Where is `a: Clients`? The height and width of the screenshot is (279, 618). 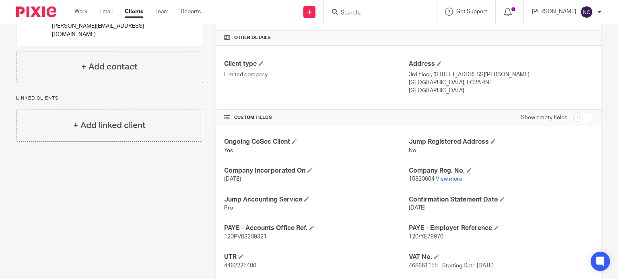 a: Clients is located at coordinates (134, 12).